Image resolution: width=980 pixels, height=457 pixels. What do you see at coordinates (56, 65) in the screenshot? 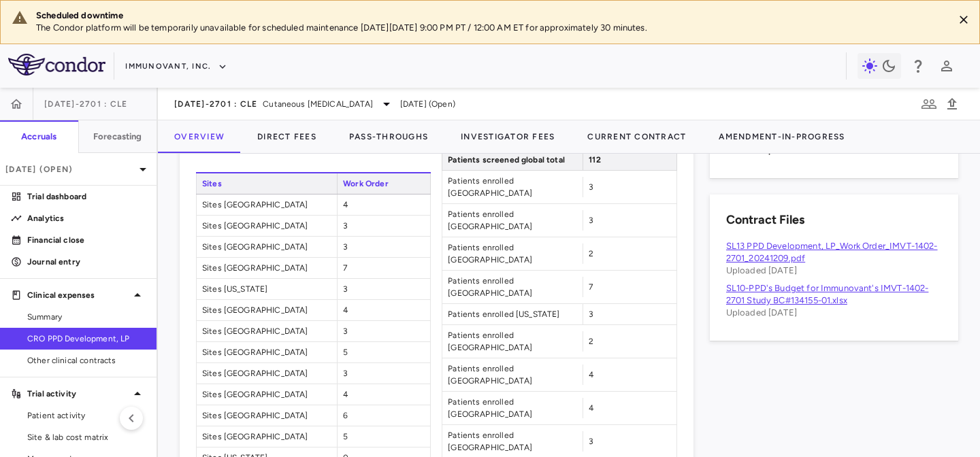
I see `img: logo-full-SnFGN8VE.png` at bounding box center [56, 65].